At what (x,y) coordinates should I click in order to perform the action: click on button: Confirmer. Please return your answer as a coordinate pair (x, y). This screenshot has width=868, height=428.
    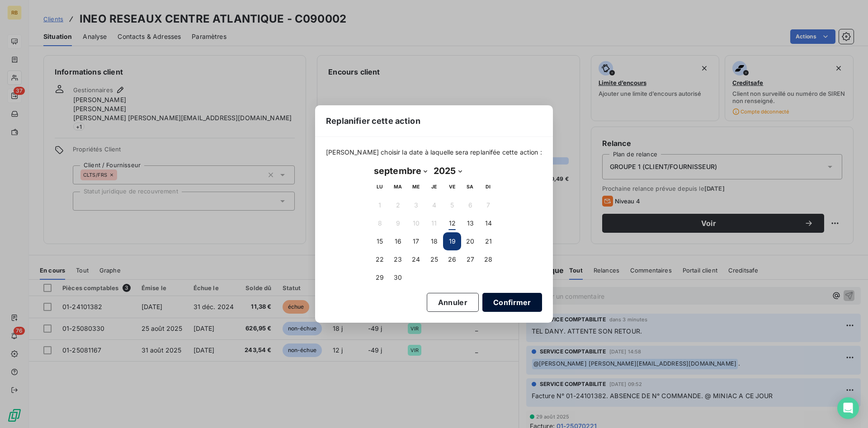
    Looking at the image, I should click on (513, 303).